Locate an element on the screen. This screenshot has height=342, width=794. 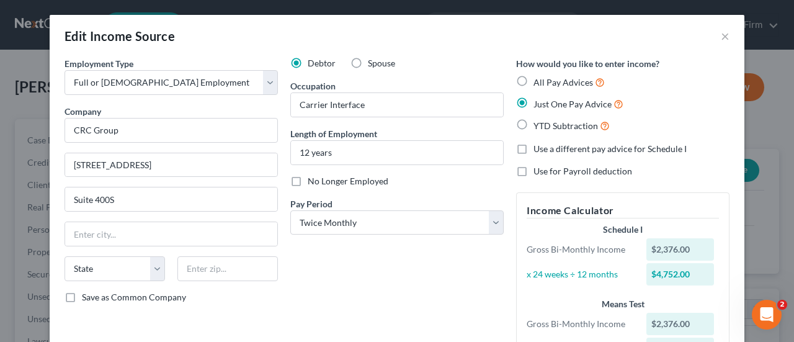
input: Enter address... is located at coordinates (171, 165).